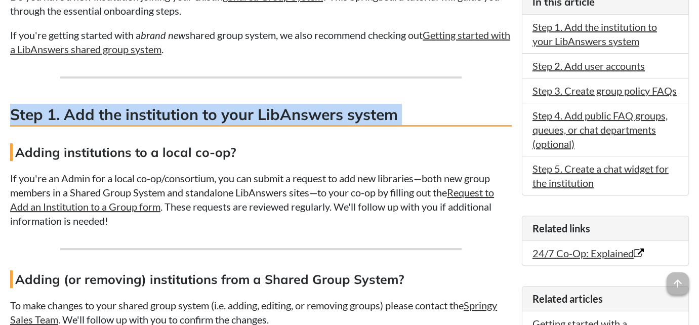  Describe the element at coordinates (261, 115) in the screenshot. I see `h3: Step 1. Add the institution to your LibAnswers system` at that location.